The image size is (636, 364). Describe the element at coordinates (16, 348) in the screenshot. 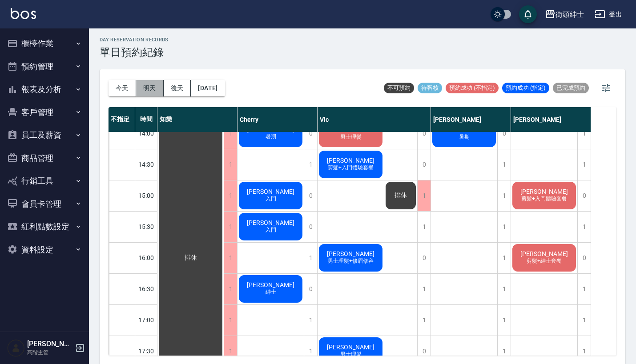

I see `img: Person` at that location.